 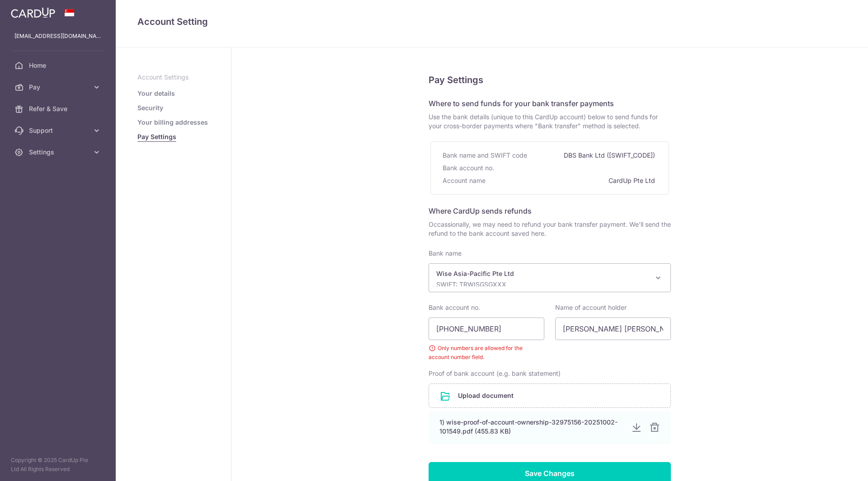 I want to click on p: SWIFT: TRWISGSGXXX, so click(x=542, y=285).